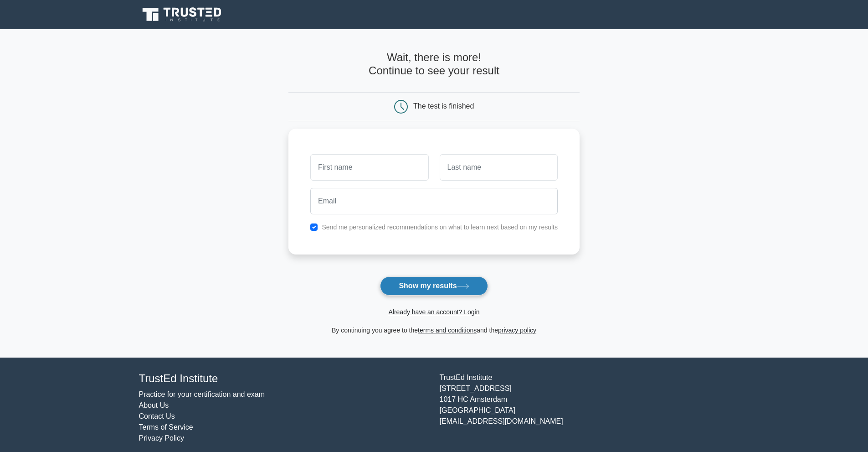  Describe the element at coordinates (434, 312) in the screenshot. I see `a: Already have an account? Login` at that location.